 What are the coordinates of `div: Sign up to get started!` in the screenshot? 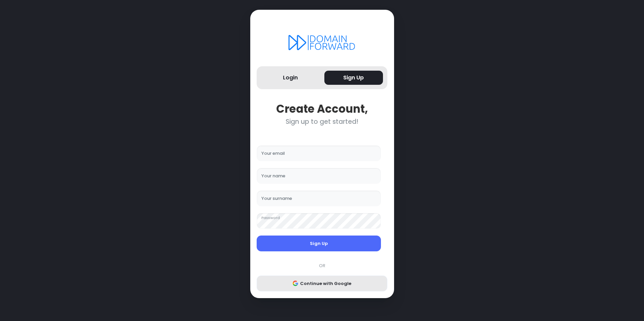 It's located at (322, 122).